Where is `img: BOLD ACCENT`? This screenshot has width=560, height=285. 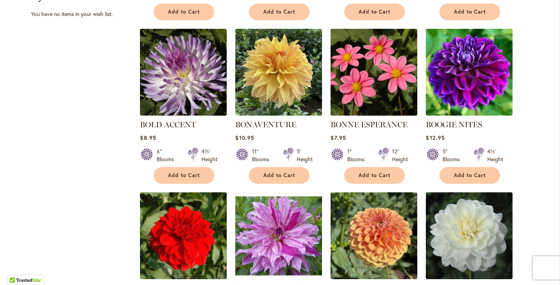
img: BOLD ACCENT is located at coordinates (183, 72).